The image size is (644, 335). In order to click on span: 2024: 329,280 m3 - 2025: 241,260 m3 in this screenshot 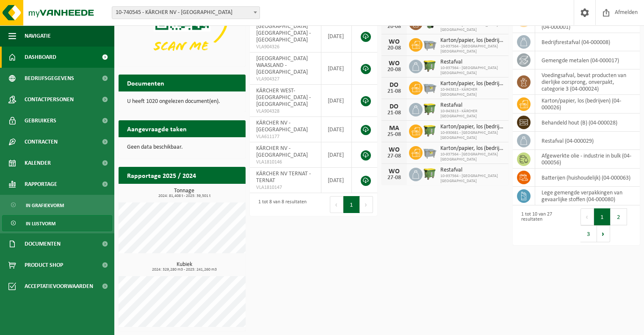, I will do `click(184, 270)`.